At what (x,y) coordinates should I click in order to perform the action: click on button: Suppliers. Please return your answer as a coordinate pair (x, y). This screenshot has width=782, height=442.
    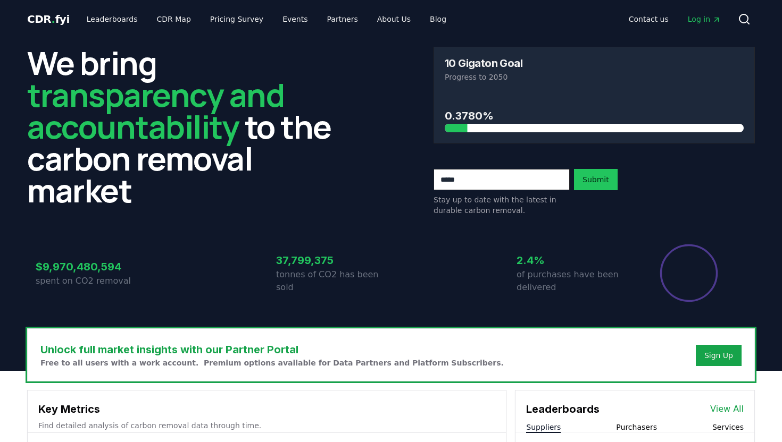
    Looking at the image, I should click on (543, 427).